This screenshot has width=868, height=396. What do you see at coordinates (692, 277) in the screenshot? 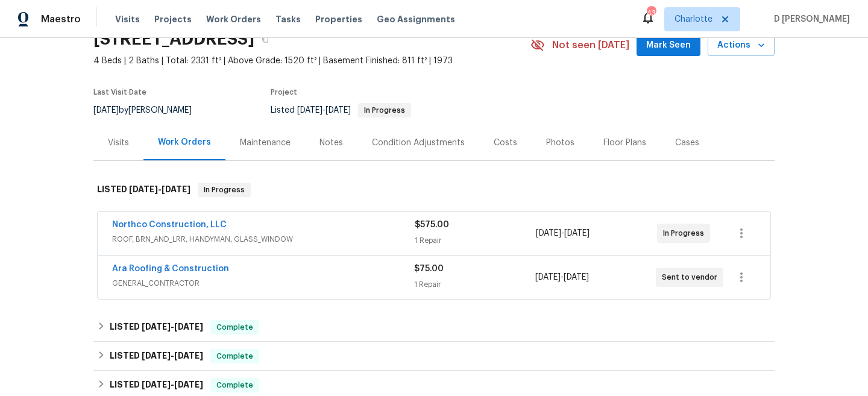
I see `span: Sent to vendor` at bounding box center [692, 277].